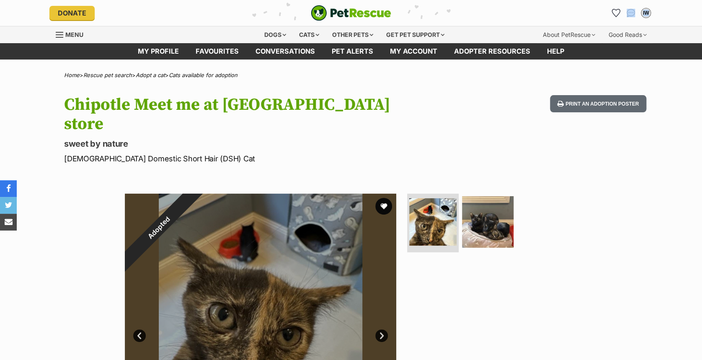 This screenshot has width=702, height=360. Describe the element at coordinates (150, 75) in the screenshot. I see `a: Adopt a cat` at that location.